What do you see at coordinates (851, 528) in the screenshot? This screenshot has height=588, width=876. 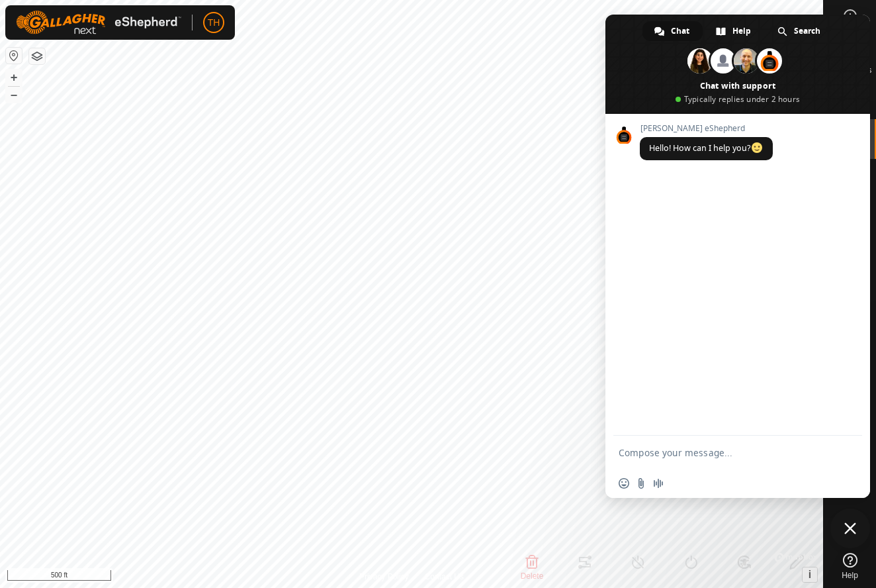 I see `div: Close chat` at bounding box center [851, 528].